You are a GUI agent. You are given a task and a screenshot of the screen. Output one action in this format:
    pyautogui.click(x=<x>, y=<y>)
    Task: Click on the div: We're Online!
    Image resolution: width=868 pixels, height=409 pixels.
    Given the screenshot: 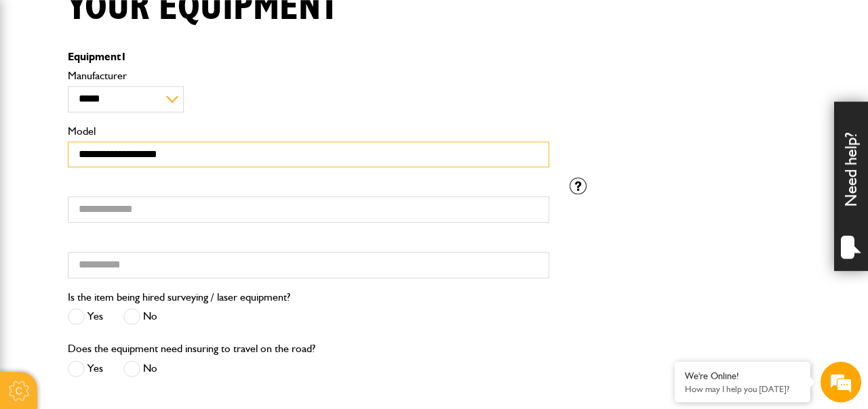 What is the action you would take?
    pyautogui.click(x=743, y=376)
    